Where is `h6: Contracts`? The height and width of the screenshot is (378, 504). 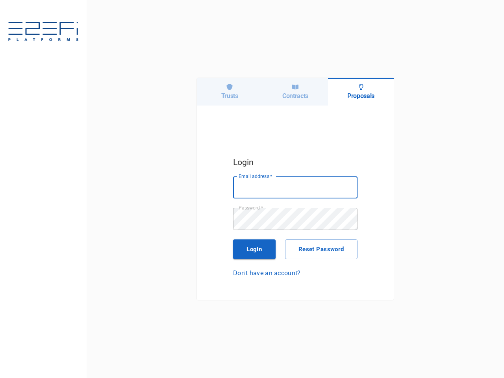 h6: Contracts is located at coordinates (295, 96).